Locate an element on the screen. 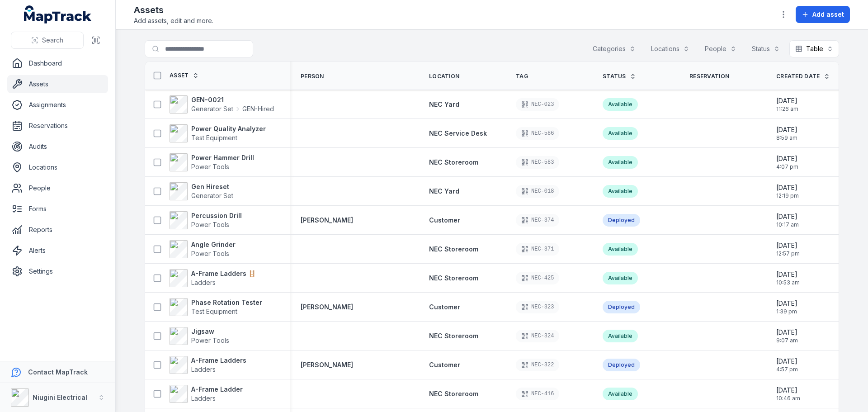  strong: Gen Hireset is located at coordinates (212, 187).